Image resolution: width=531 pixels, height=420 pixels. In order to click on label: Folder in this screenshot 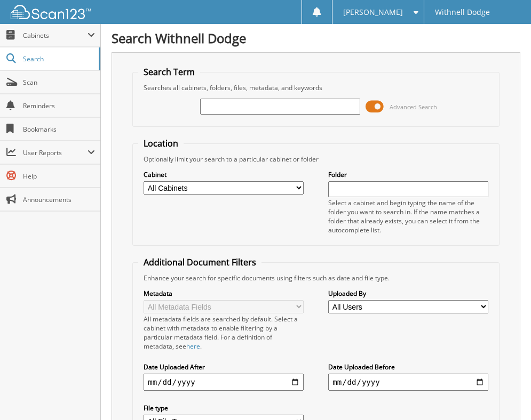, I will do `click(408, 174)`.